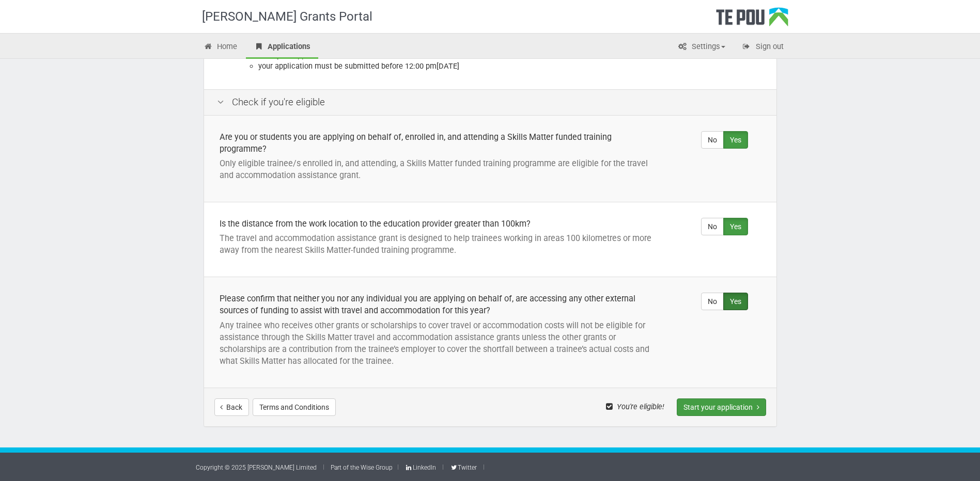 This screenshot has width=980, height=481. What do you see at coordinates (463, 467) in the screenshot?
I see `a: Twitter` at bounding box center [463, 467].